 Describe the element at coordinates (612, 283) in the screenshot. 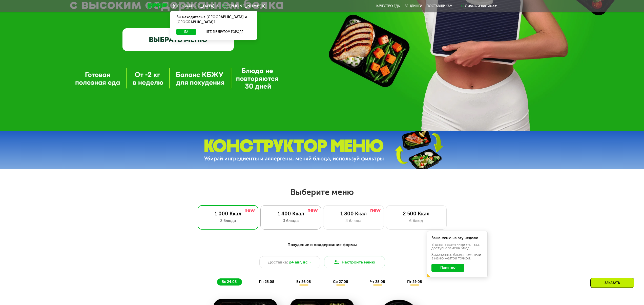

I see `div: Заказать` at that location.